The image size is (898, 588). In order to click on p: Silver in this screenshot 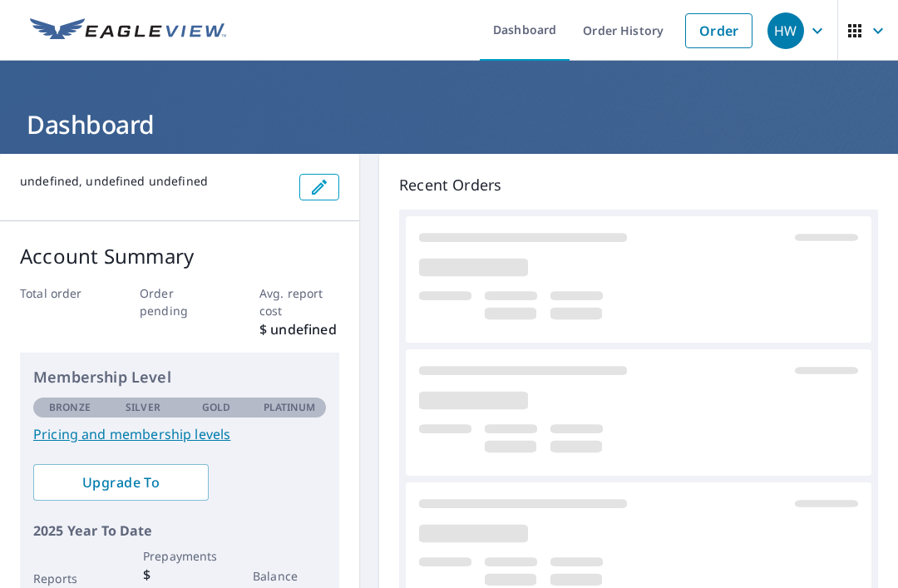, I will do `click(143, 407)`.